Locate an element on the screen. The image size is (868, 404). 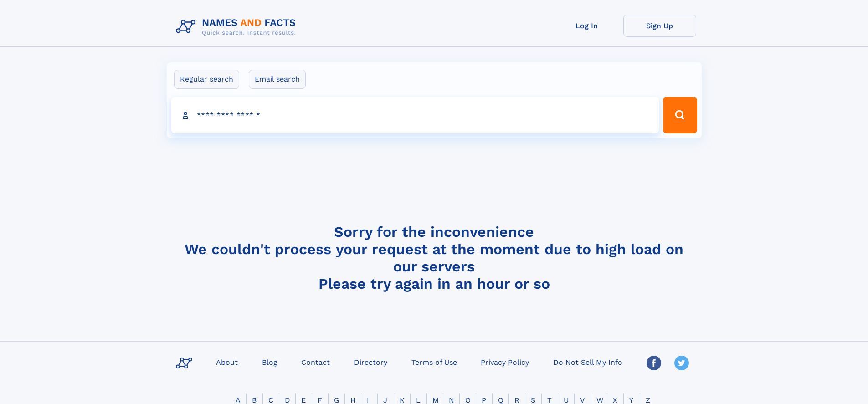
a: About is located at coordinates (227, 362).